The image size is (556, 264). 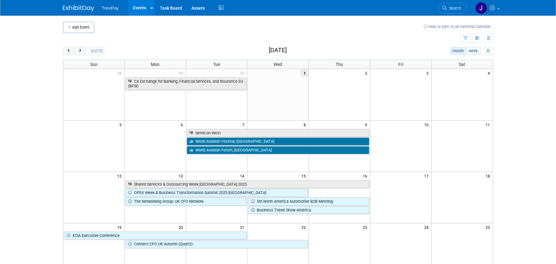 What do you see at coordinates (453, 8) in the screenshot?
I see `a: Search` at bounding box center [453, 8].